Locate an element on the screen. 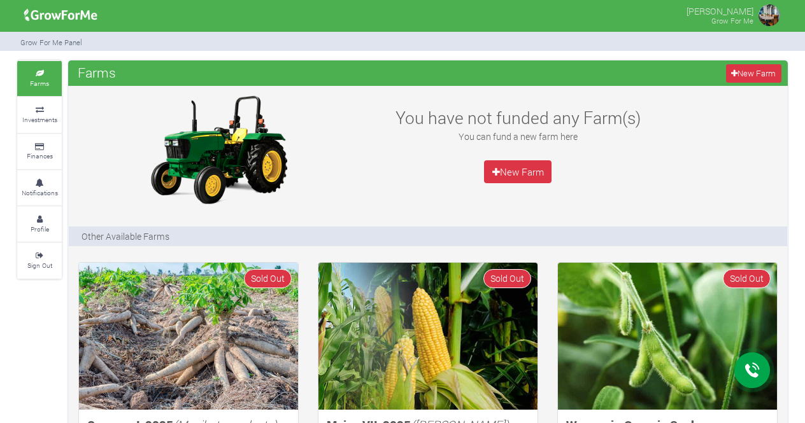 The height and width of the screenshot is (423, 805). small: Farms is located at coordinates (39, 83).